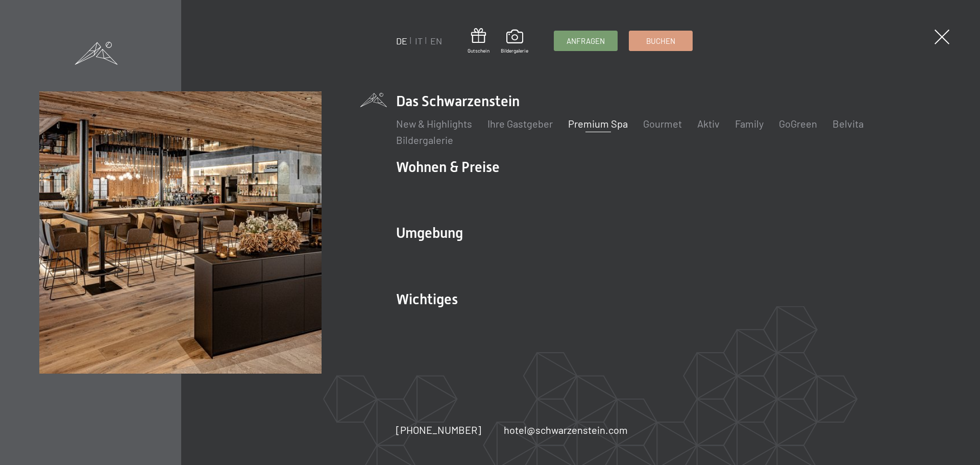  Describe the element at coordinates (478, 41) in the screenshot. I see `a: Gutschein` at that location.